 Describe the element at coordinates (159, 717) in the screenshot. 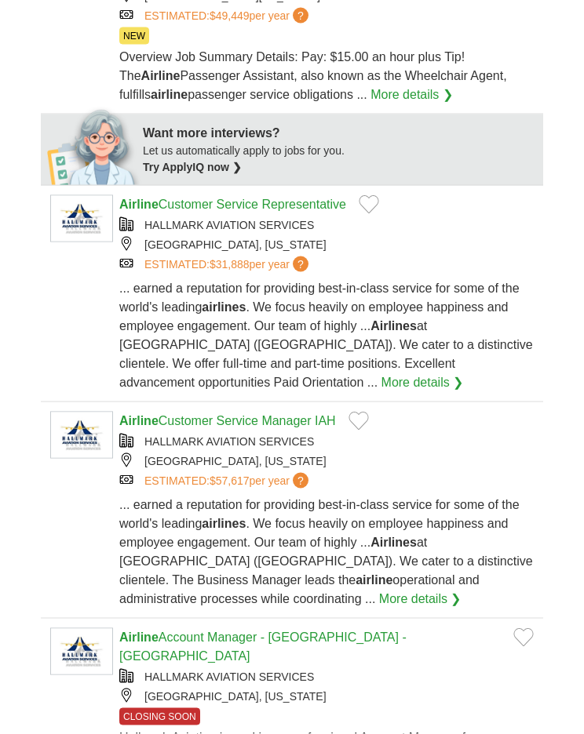

I see `span: CLOSING SOON` at that location.